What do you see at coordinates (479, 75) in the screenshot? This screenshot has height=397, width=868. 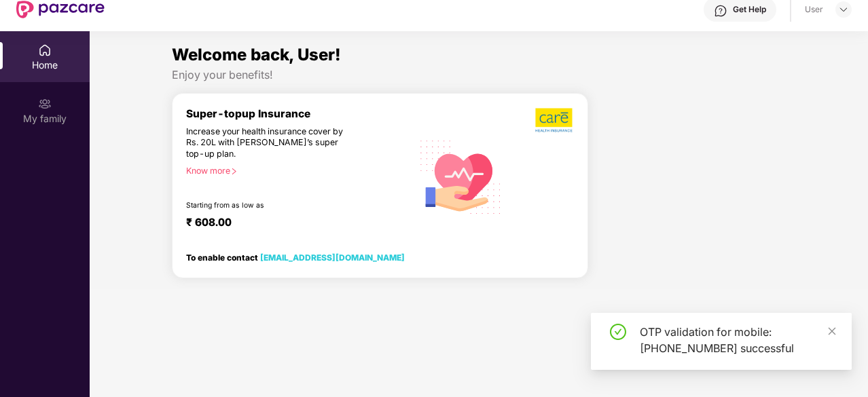 I see `div: Enjoy your benefits!` at bounding box center [479, 75].